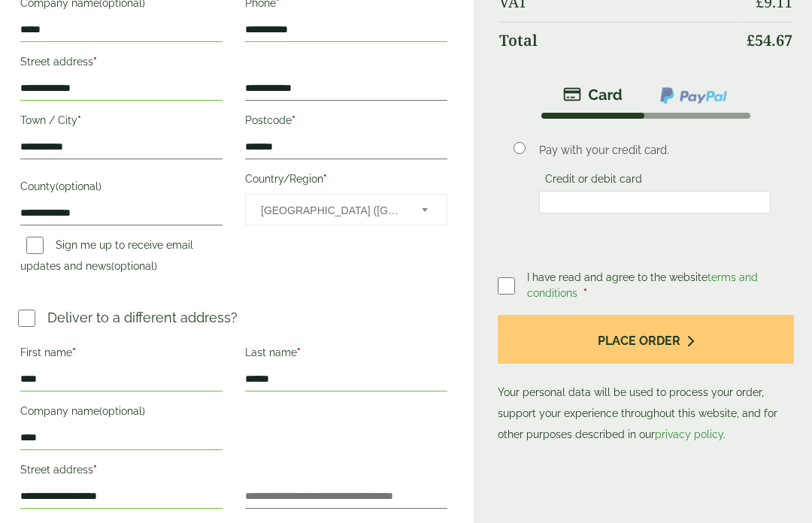 The width and height of the screenshot is (812, 523). What do you see at coordinates (121, 123) in the screenshot?
I see `label: Town / City` at bounding box center [121, 123].